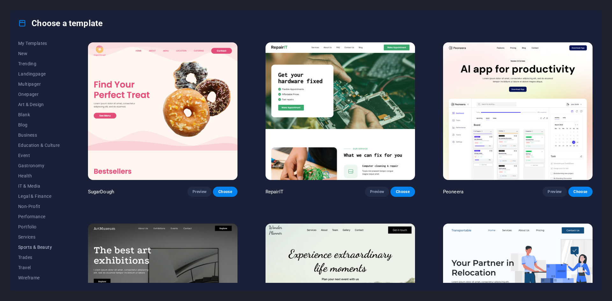  I want to click on button: IT & Media, so click(39, 186).